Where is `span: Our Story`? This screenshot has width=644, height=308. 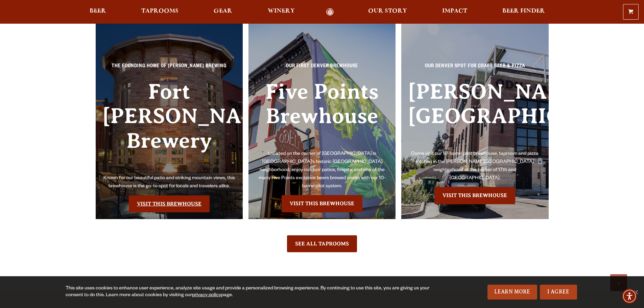
span: Our Story is located at coordinates (388, 11).